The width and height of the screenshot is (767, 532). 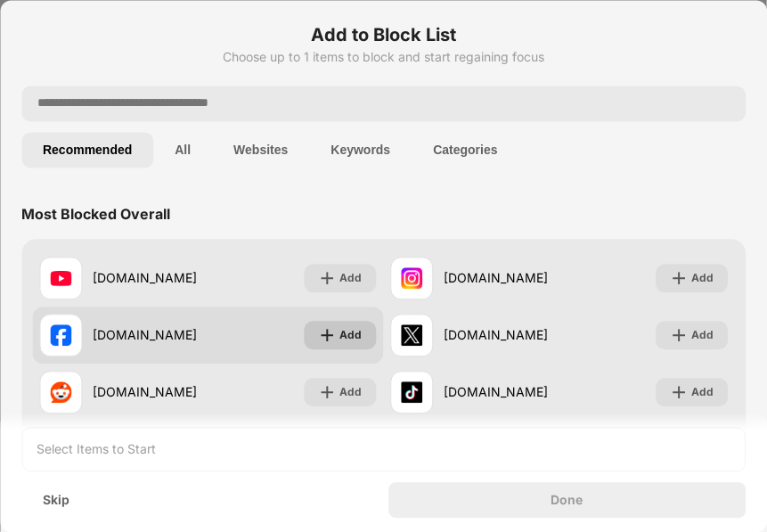 I want to click on button: Keywords, so click(x=360, y=149).